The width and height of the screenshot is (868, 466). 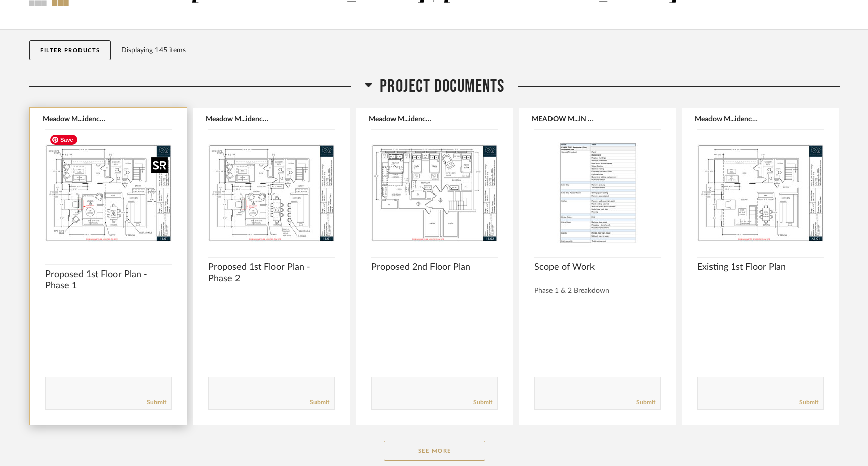 I want to click on span: Scope of Work, so click(x=597, y=267).